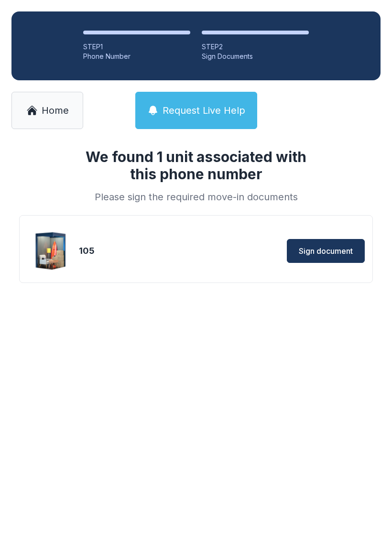  Describe the element at coordinates (137, 47) in the screenshot. I see `div: STEP 1` at that location.